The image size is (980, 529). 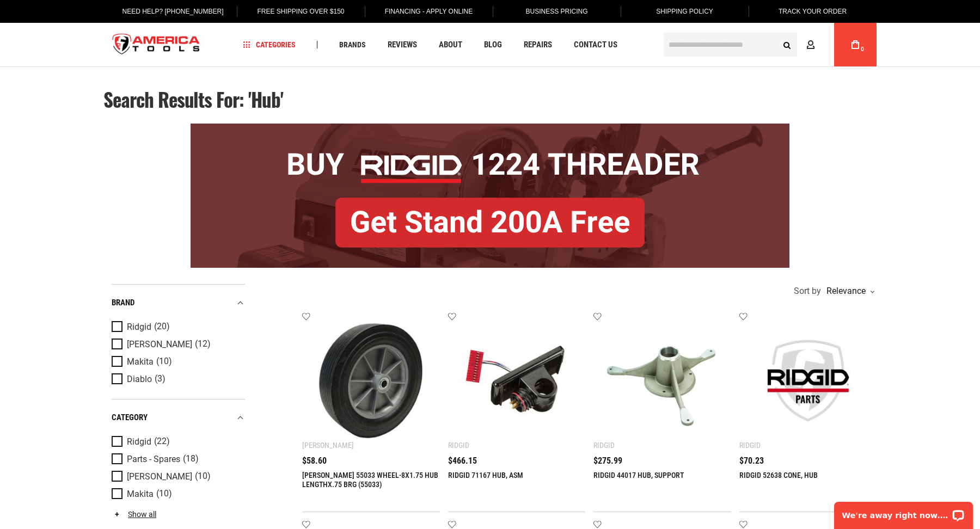 I want to click on a: Brands, so click(x=352, y=45).